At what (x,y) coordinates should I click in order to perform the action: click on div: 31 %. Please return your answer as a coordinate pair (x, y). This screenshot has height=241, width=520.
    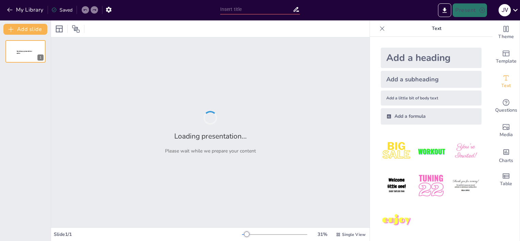
    Looking at the image, I should click on (322, 234).